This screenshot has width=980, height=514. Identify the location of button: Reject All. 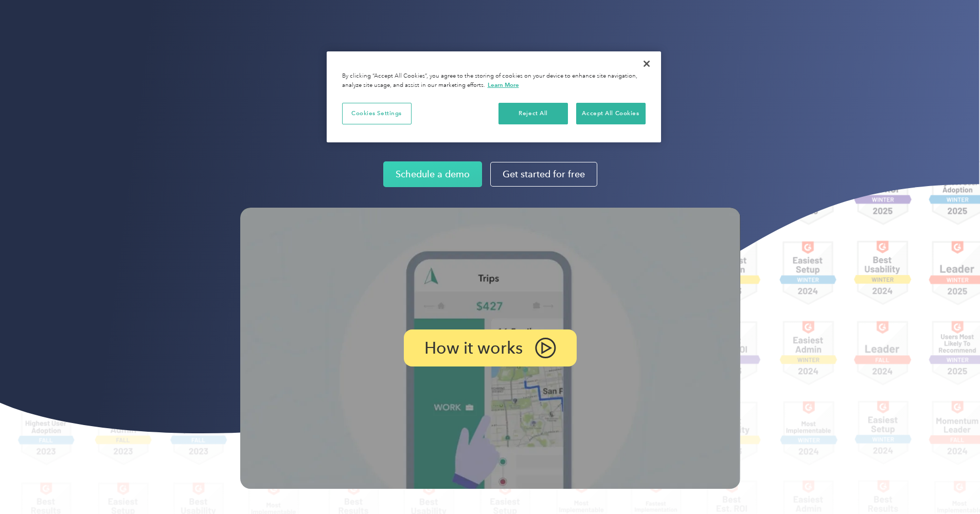
(533, 114).